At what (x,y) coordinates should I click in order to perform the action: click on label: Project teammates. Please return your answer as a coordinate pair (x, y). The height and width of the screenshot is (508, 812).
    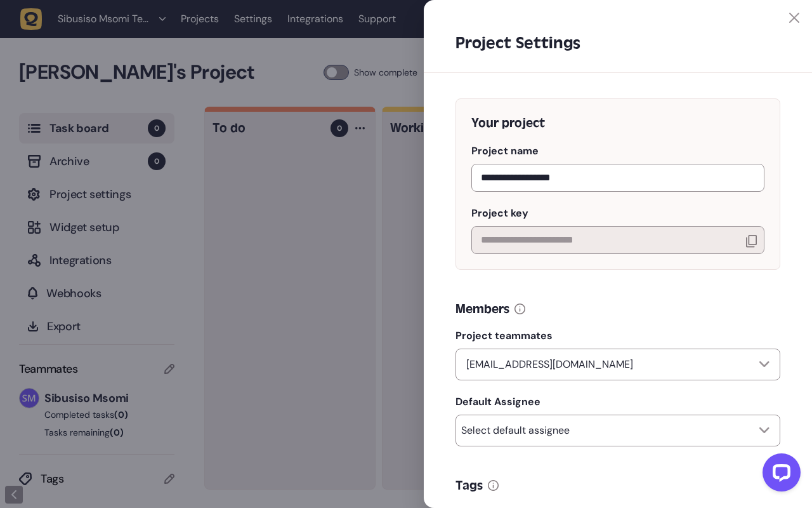
    Looking at the image, I should click on (618, 336).